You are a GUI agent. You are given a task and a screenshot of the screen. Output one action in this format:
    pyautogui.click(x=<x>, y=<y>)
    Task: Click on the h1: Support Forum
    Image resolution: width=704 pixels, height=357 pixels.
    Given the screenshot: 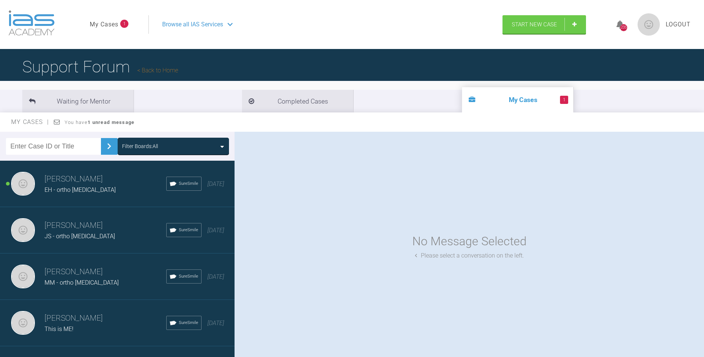 What is the action you would take?
    pyautogui.click(x=100, y=67)
    